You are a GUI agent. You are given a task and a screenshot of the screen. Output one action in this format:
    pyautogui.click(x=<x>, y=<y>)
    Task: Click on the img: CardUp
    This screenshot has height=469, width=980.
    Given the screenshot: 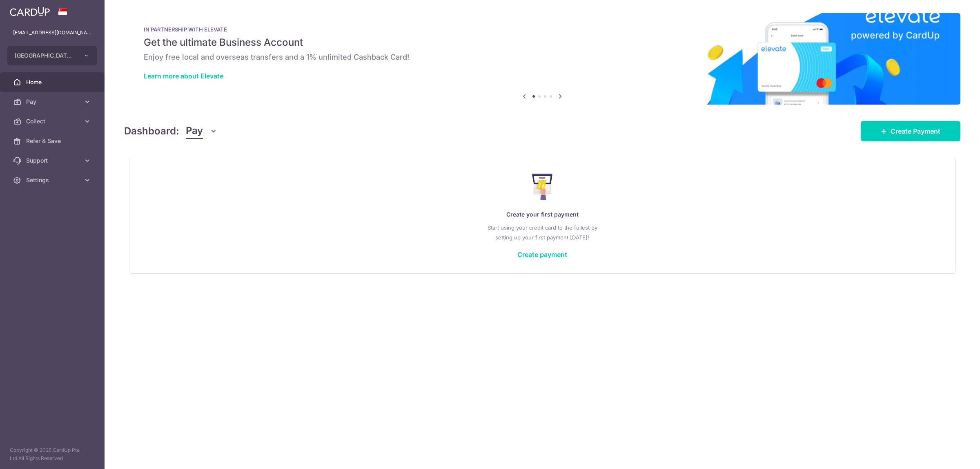 What is the action you would take?
    pyautogui.click(x=30, y=12)
    